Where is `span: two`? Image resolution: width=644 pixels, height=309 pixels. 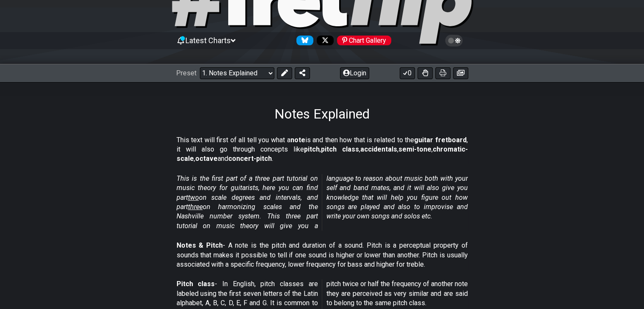
span: two is located at coordinates (194, 197).